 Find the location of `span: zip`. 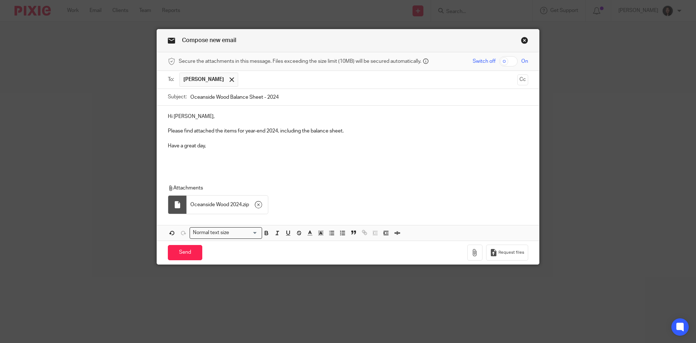

span: zip is located at coordinates (246, 205).